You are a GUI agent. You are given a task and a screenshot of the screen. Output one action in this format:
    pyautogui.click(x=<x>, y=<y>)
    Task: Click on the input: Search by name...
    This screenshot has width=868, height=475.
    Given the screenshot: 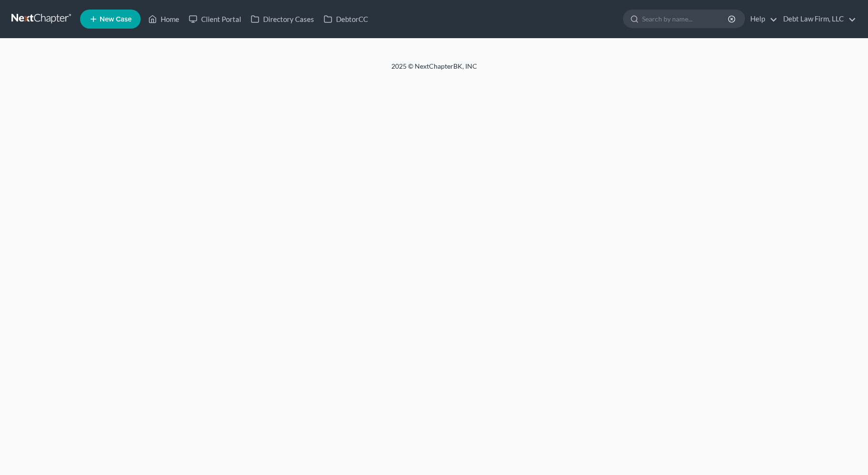 What is the action you would take?
    pyautogui.click(x=686, y=19)
    